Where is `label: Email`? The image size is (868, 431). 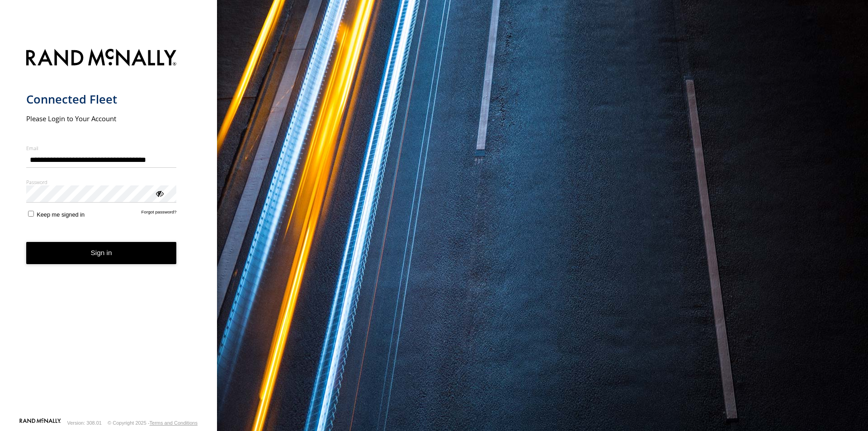
label: Email is located at coordinates (102, 148).